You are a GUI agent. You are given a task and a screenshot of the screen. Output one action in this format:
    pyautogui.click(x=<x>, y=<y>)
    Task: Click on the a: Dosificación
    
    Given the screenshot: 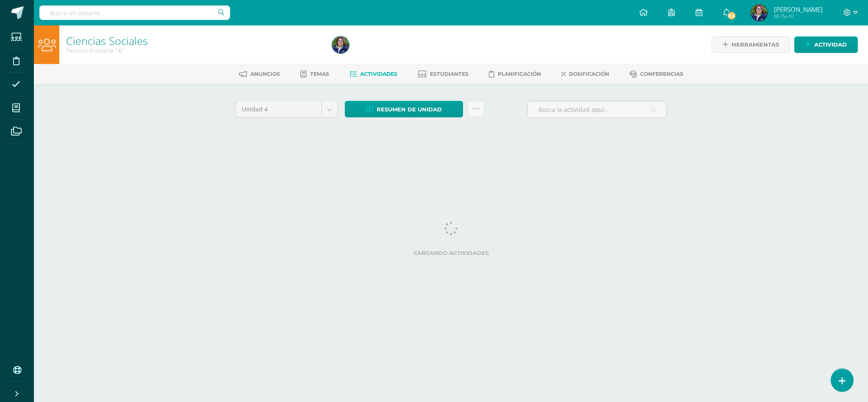 What is the action you would take?
    pyautogui.click(x=585, y=74)
    